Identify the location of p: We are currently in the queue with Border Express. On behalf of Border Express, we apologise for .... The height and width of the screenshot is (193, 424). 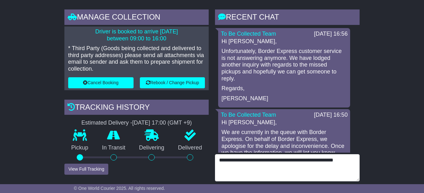
(284, 143).